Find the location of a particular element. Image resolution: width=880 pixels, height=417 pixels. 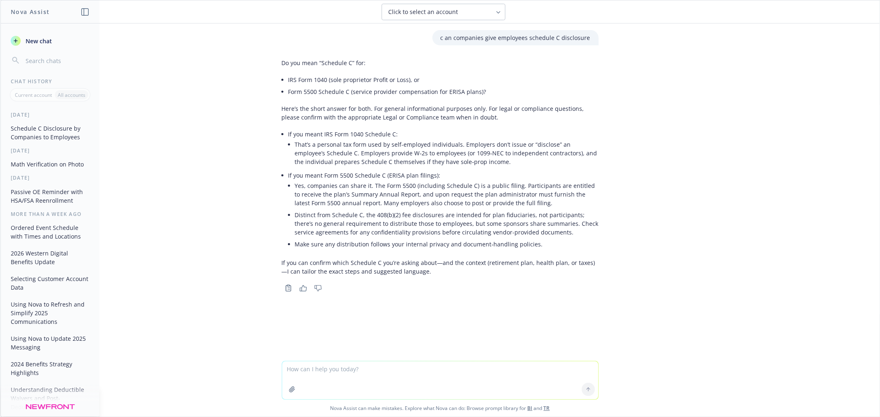

button: Selecting Customer Account Data is located at coordinates (50, 283).